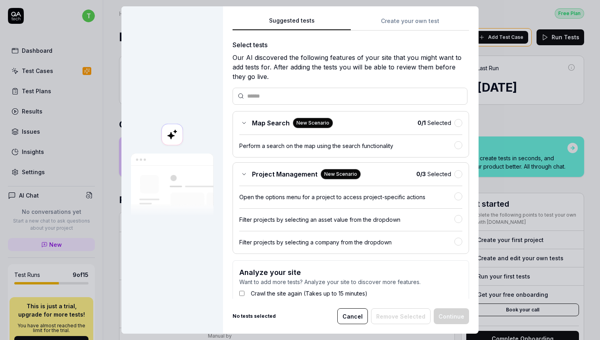 This screenshot has height=340, width=600. Describe the element at coordinates (347, 197) in the screenshot. I see `div: Open the options menu for a project to access project-specific actions` at that location.